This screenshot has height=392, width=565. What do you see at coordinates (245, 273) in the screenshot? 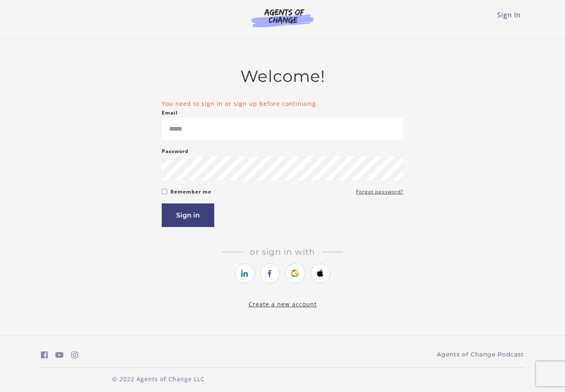
I see `a: https://courses.thinkific.com/users/auth/linkedin?ss%5Breferral%5D=&ss%5Buser_return_to%5D=%2Fcou...` at bounding box center [245, 273].